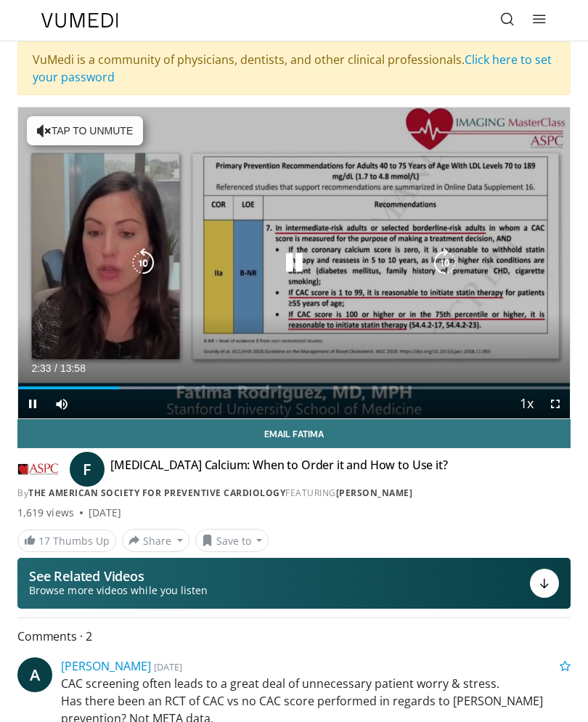 The width and height of the screenshot is (588, 722). Describe the element at coordinates (118, 591) in the screenshot. I see `span: Browse more videos while you listen` at that location.